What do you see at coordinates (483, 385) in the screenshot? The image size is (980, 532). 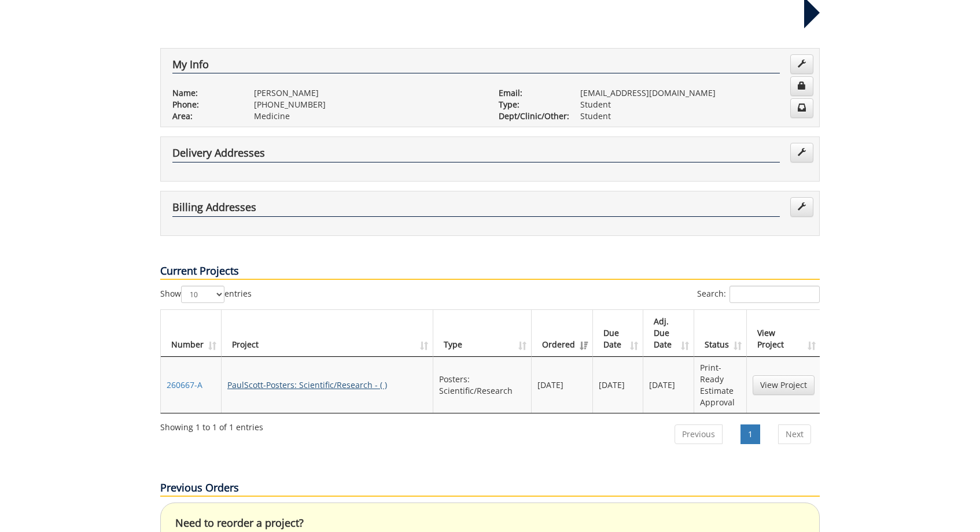 I see `td: Posters: Scientific/Research` at bounding box center [483, 385].